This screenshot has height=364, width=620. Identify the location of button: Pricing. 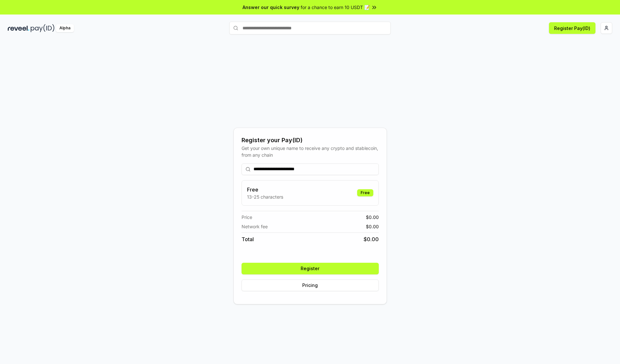
(310, 286).